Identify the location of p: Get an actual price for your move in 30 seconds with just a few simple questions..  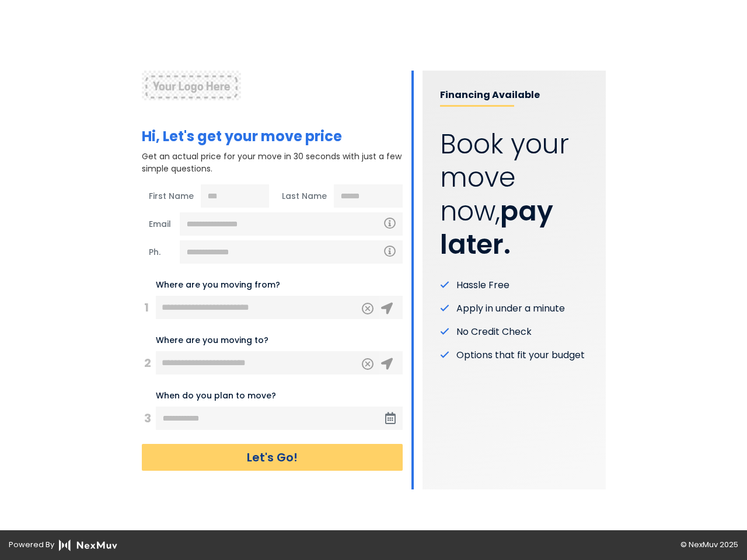
(272, 163).